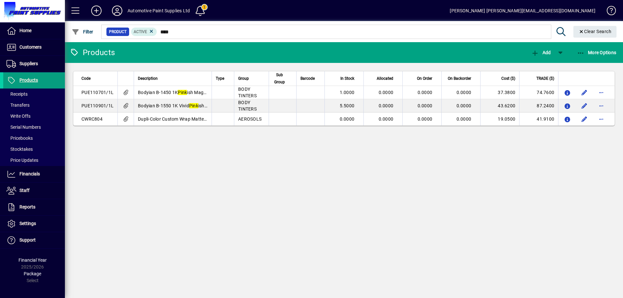 The width and height of the screenshot is (623, 298). What do you see at coordinates (30, 174) in the screenshot?
I see `span: Financials` at bounding box center [30, 174].